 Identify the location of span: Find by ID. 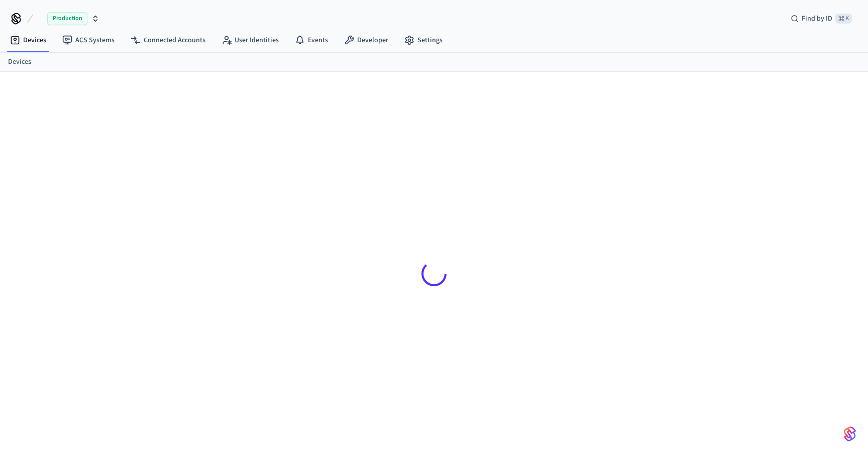
(817, 18).